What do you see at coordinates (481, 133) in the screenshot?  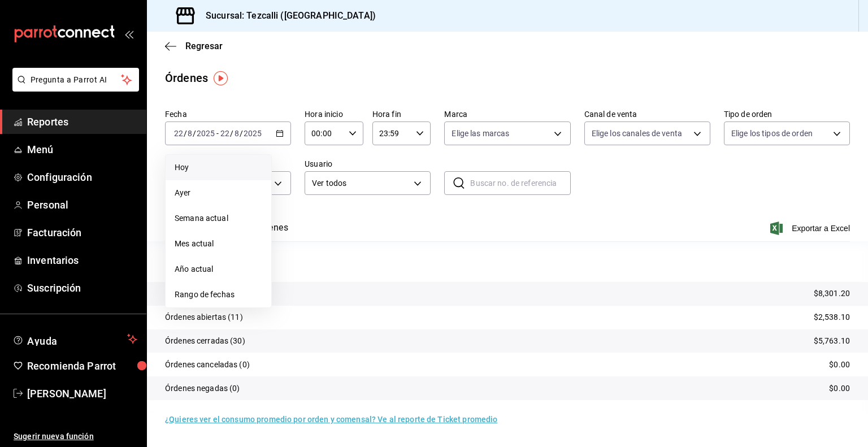 I see `span: Elige las marcas` at bounding box center [481, 133].